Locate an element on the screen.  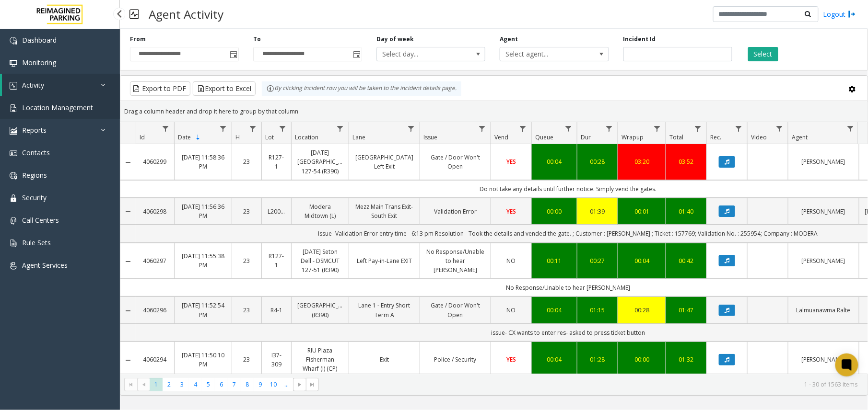
span: Page 10 is located at coordinates (273, 385).